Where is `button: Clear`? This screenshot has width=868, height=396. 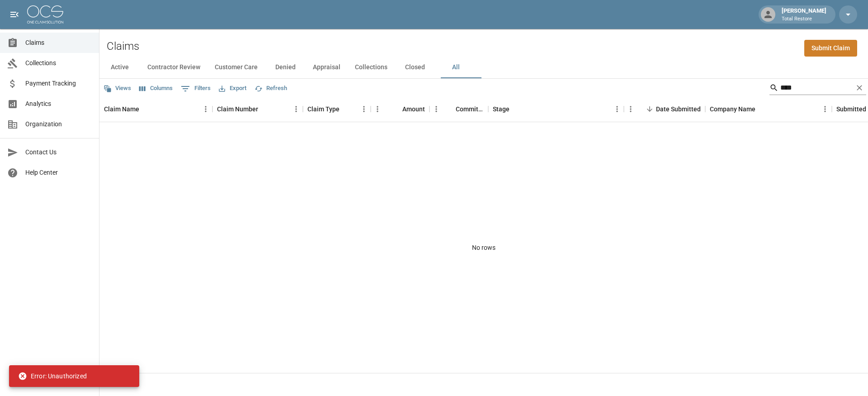
button: Clear is located at coordinates (860, 87).